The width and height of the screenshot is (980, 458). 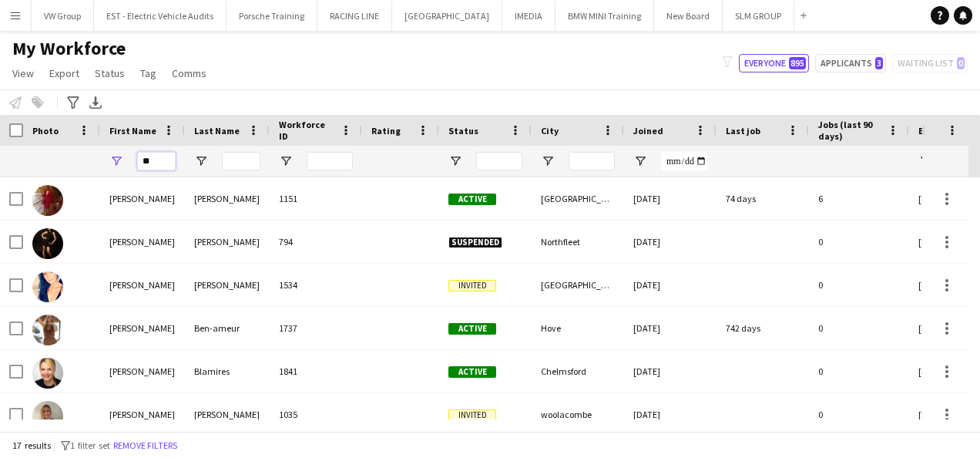 I want to click on span: Comms, so click(x=188, y=73).